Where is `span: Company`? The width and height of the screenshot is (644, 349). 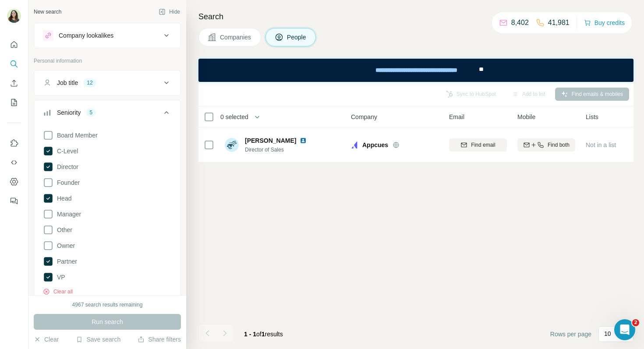
span: Company is located at coordinates (364, 117).